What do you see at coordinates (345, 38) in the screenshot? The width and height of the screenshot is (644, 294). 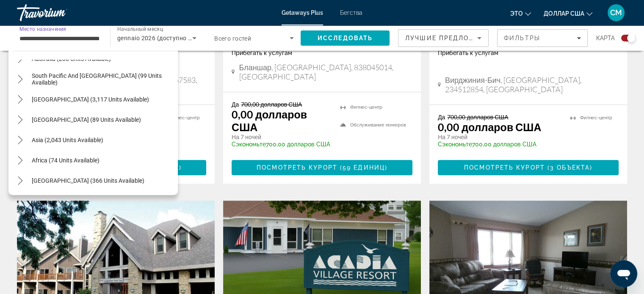 I see `font: Исследовать` at bounding box center [345, 38].